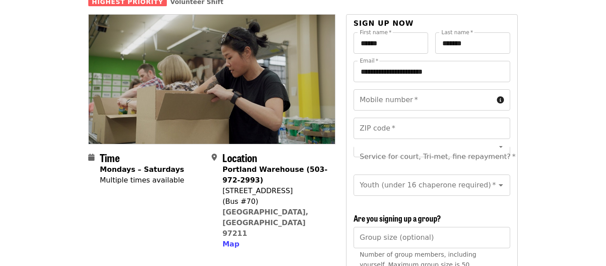 This screenshot has width=606, height=266. I want to click on img: Oct/Nov/Dec - Portland: Repack/Sort (age 8+) organized by Oregon Food Bank, so click(211, 79).